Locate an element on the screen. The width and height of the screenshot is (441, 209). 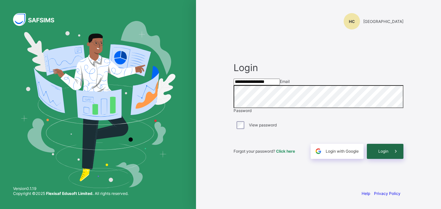
a: Click here is located at coordinates (286, 151).